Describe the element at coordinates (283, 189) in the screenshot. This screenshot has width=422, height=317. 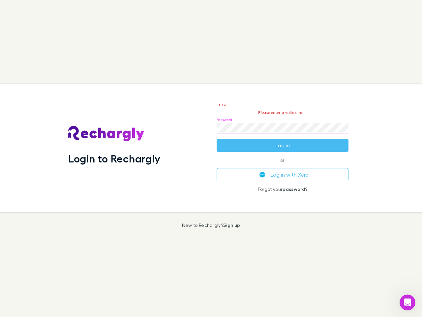
I see `p: Forgot your ?` at that location.